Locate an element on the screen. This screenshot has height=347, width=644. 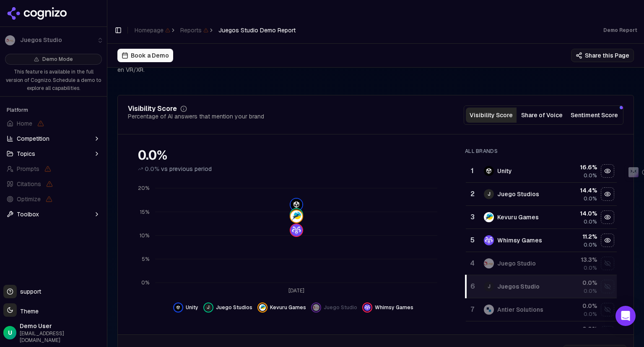
tr: 3kevuru gamesKevuru Games14.0%0.0%Hide kevuru games data is located at coordinates (542, 217).